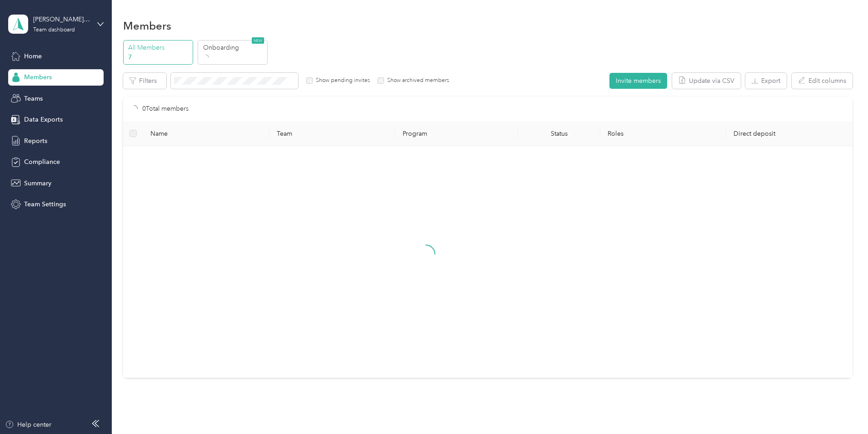  I want to click on button: Update via CSV, so click(706, 81).